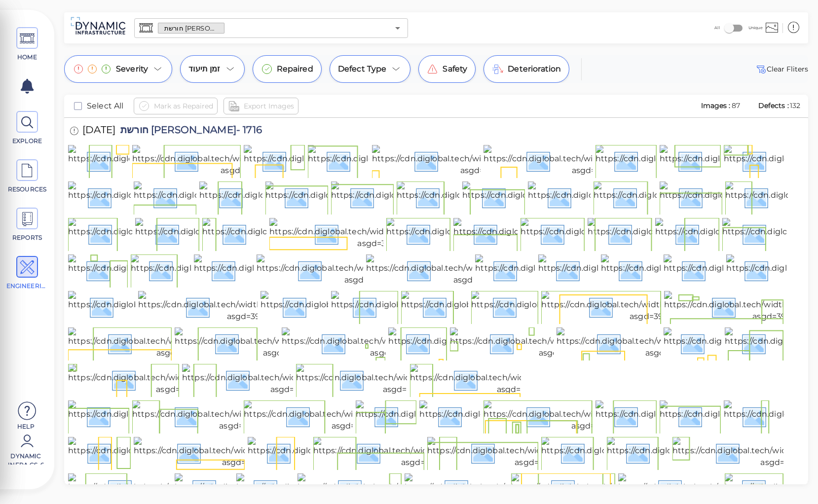 Image resolution: width=818 pixels, height=504 pixels. Describe the element at coordinates (650, 307) in the screenshot. I see `img: https://cdn.diglobal.tech/width210/3931/img_3482.jpg?asgd=3931` at that location.